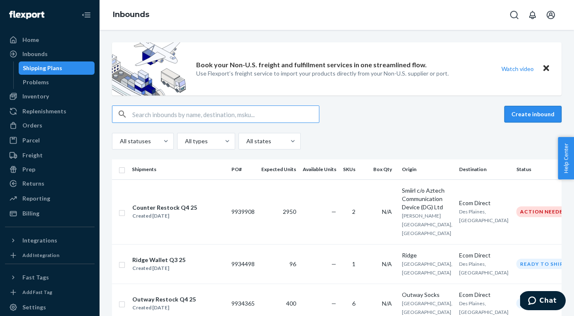 This screenshot has width=574, height=316. I want to click on div: Shipping Plans, so click(42, 68).